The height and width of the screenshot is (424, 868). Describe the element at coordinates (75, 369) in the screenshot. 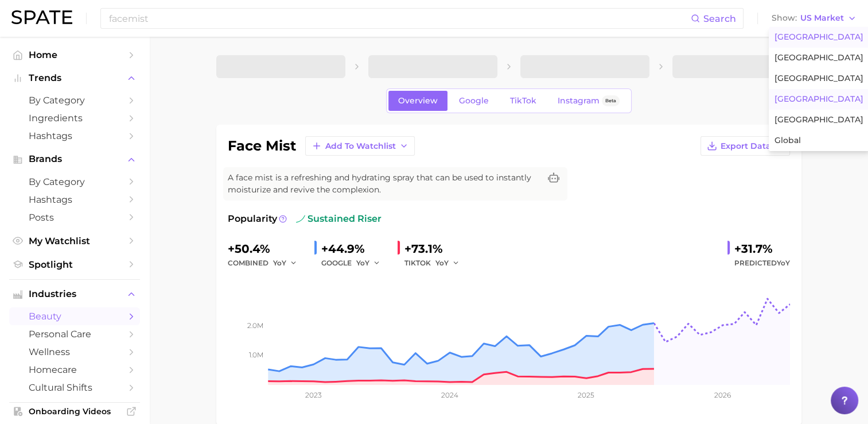

I see `span: homecare` at that location.